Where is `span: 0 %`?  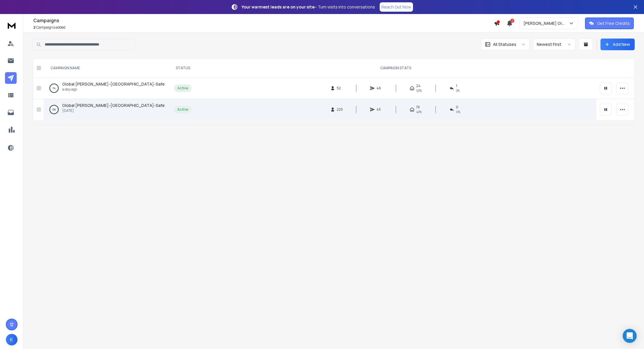
span: 0 % is located at coordinates (458, 112).